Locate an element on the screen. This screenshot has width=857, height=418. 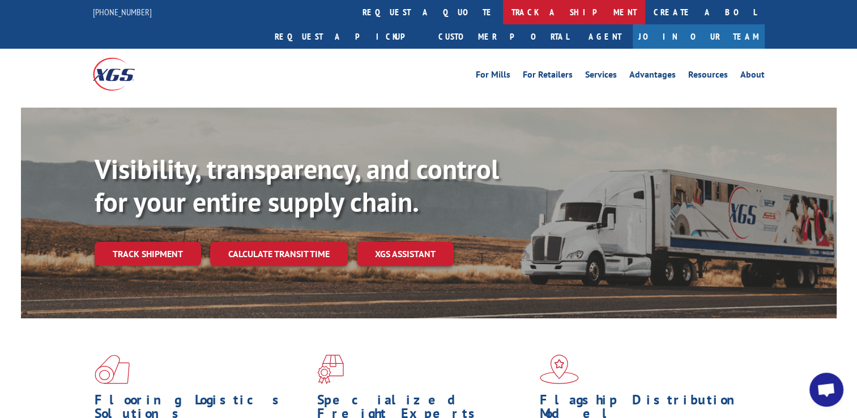
a: For Mills is located at coordinates (493, 76).